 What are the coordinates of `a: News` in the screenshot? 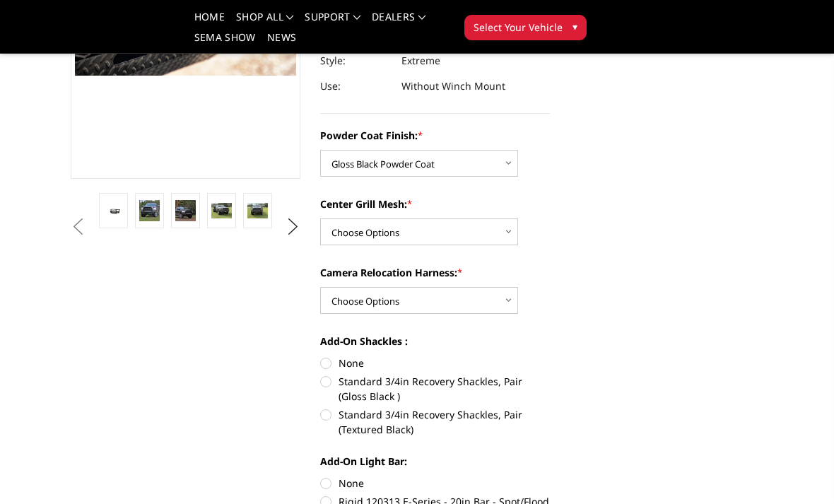 It's located at (281, 42).